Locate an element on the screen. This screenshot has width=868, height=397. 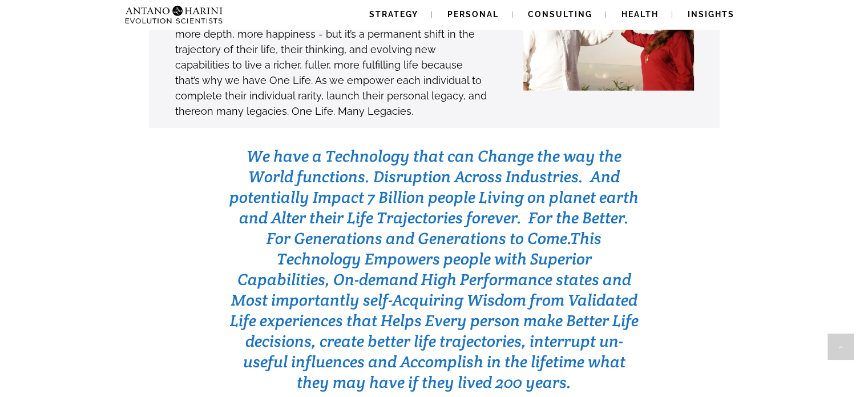
span: Insights is located at coordinates (711, 14).